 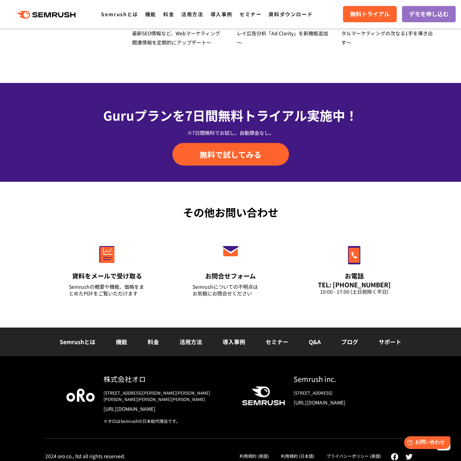 I want to click on span: 無料で試してみる, so click(x=230, y=154).